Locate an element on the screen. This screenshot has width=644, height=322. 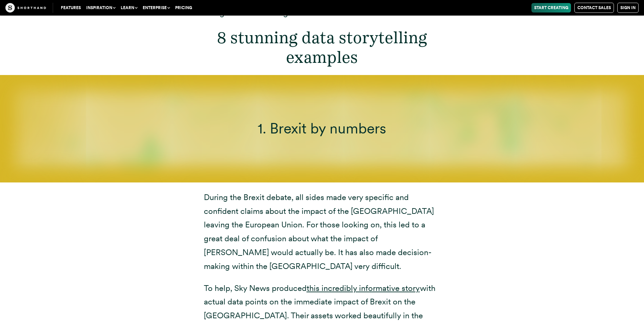
a: this incredibly informative story is located at coordinates (363, 288).